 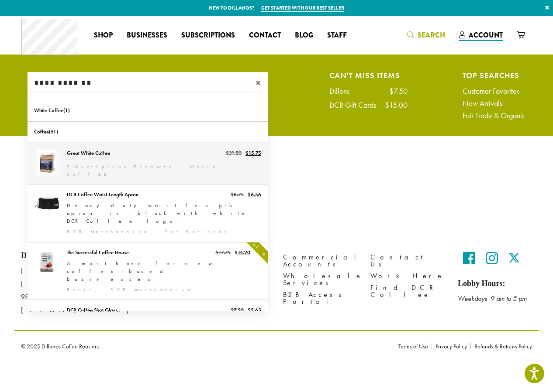 I want to click on a: B2B Access Portal, so click(x=320, y=298).